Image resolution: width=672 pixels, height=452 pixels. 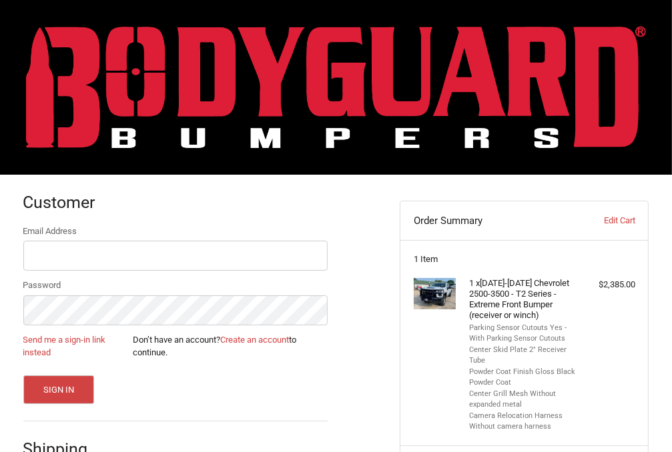 What do you see at coordinates (230, 346) in the screenshot?
I see `span: Don’t have an account? to continue.` at bounding box center [230, 346].